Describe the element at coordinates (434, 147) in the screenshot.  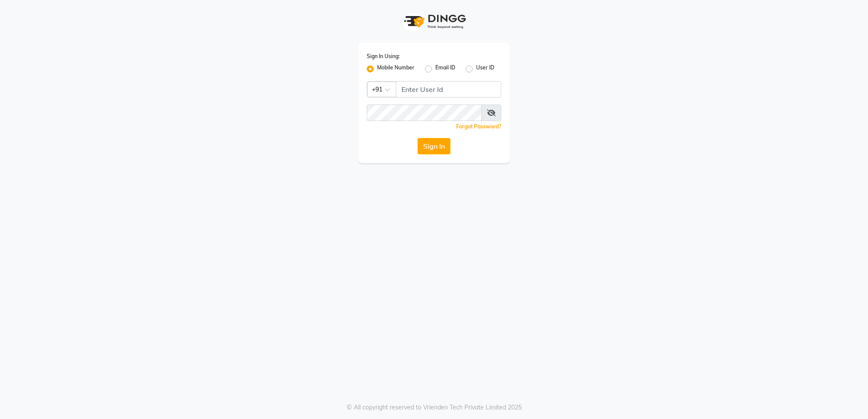
I see `button: Sign In` at that location.